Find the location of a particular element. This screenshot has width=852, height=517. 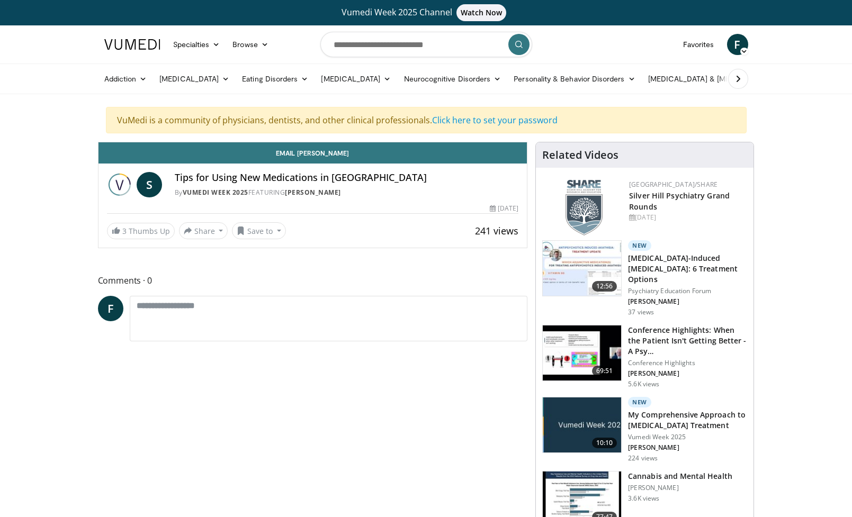

p: 37 views is located at coordinates (641, 313).